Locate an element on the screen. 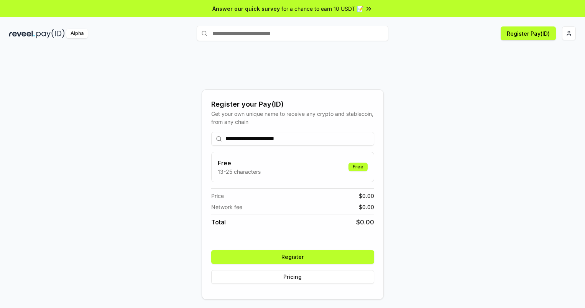 This screenshot has width=585, height=308. span: for a chance to earn 10 USDT 📝 is located at coordinates (322, 8).